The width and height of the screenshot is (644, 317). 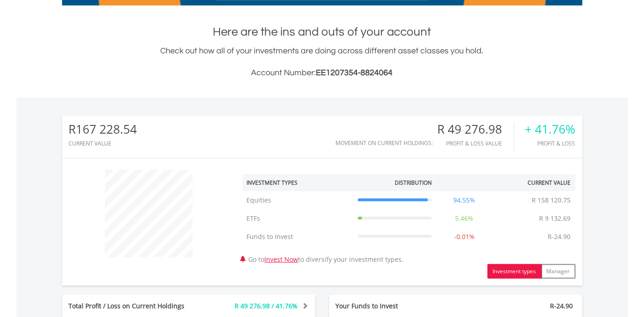 What do you see at coordinates (551, 200) in the screenshot?
I see `td: R 158 120.75` at bounding box center [551, 200].